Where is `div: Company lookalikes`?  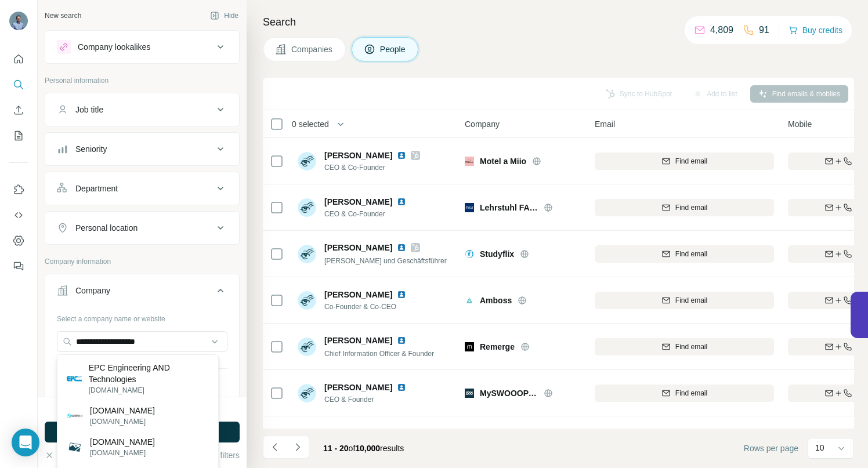 div: Company lookalikes is located at coordinates (113, 47).